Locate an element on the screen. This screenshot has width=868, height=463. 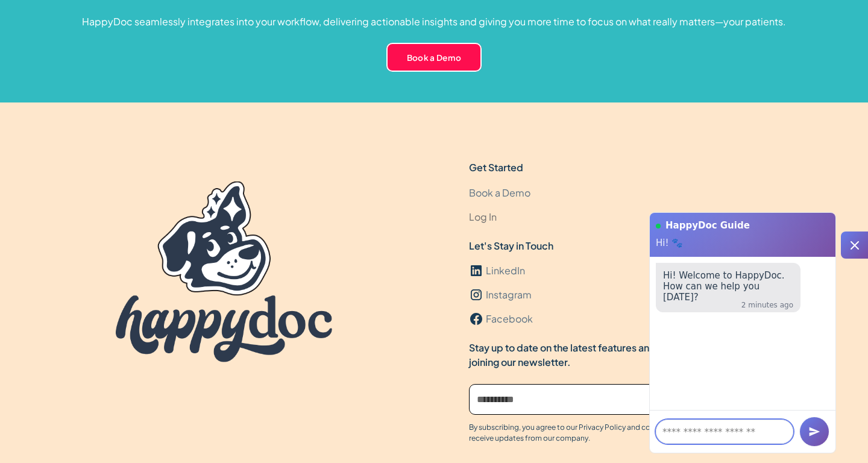
div: Let's Stay in Touch is located at coordinates (511, 246).